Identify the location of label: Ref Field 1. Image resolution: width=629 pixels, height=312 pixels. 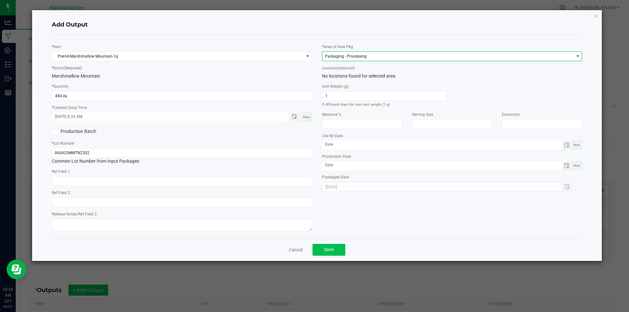
(61, 172).